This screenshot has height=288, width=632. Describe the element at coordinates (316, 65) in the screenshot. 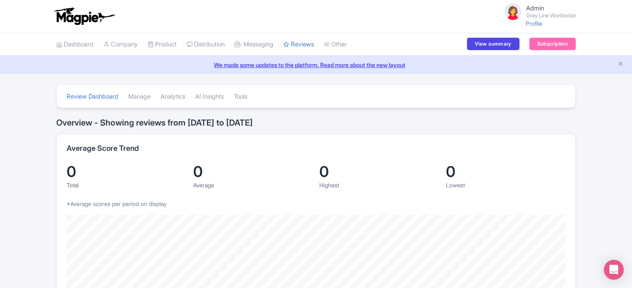

I see `a: We made some updates to the platform. Read more about the new layout` at that location.